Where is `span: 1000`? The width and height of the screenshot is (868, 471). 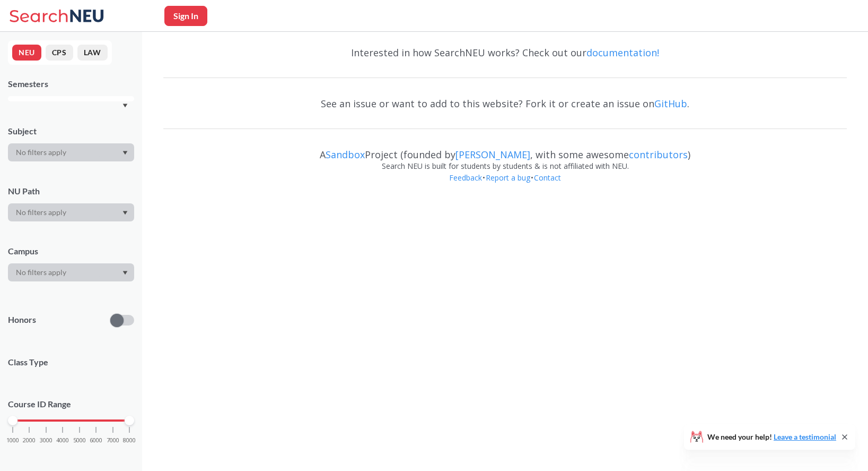
span: 1000 is located at coordinates (13, 440).